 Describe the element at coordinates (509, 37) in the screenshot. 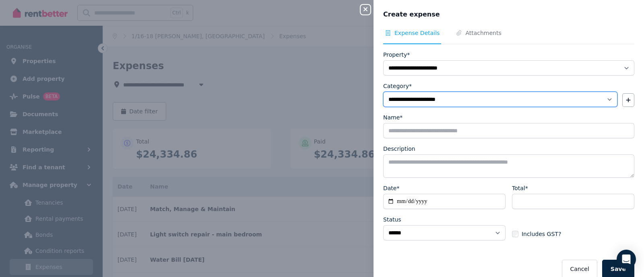

I see `nav: Tabs` at that location.